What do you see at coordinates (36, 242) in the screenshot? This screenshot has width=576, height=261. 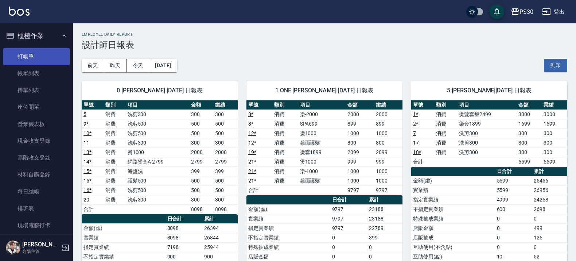 I see `a: 掃碼打卡` at bounding box center [36, 242].